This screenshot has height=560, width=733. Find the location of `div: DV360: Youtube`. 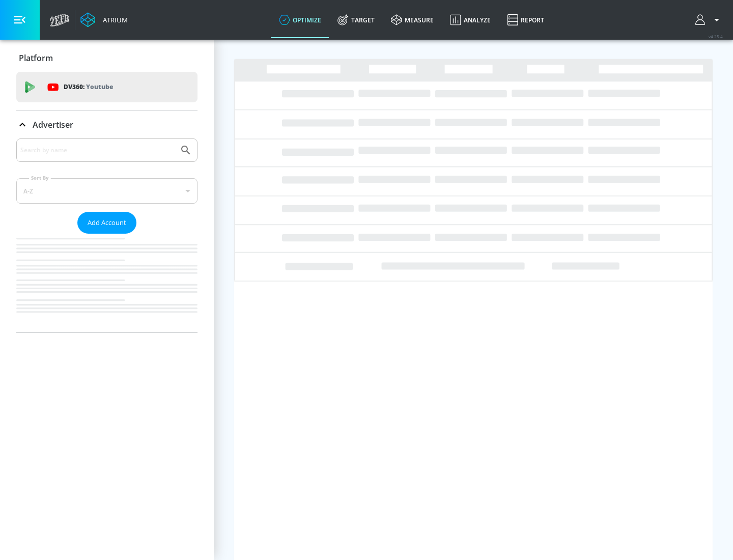

div: DV360: Youtube is located at coordinates (107, 87).